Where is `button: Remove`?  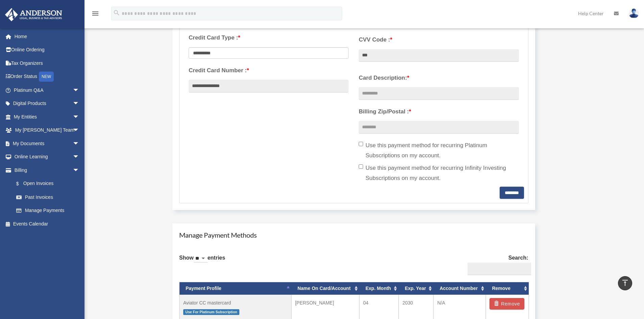 button: Remove is located at coordinates (507, 304).